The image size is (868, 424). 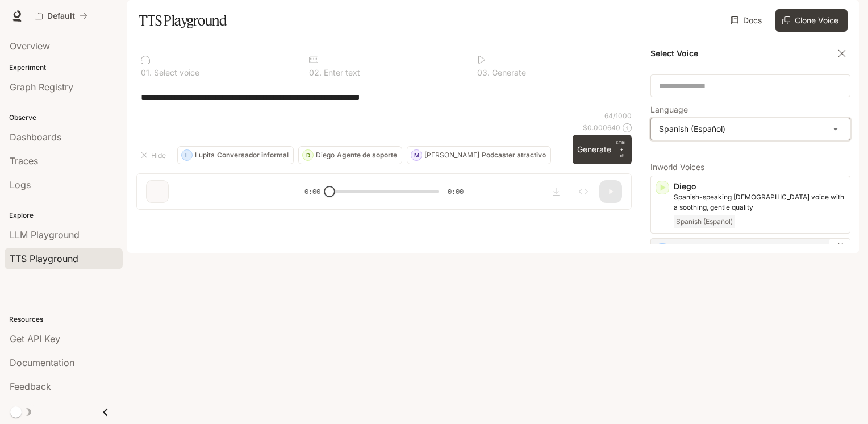 I want to click on h1: TTS Playground, so click(x=182, y=20).